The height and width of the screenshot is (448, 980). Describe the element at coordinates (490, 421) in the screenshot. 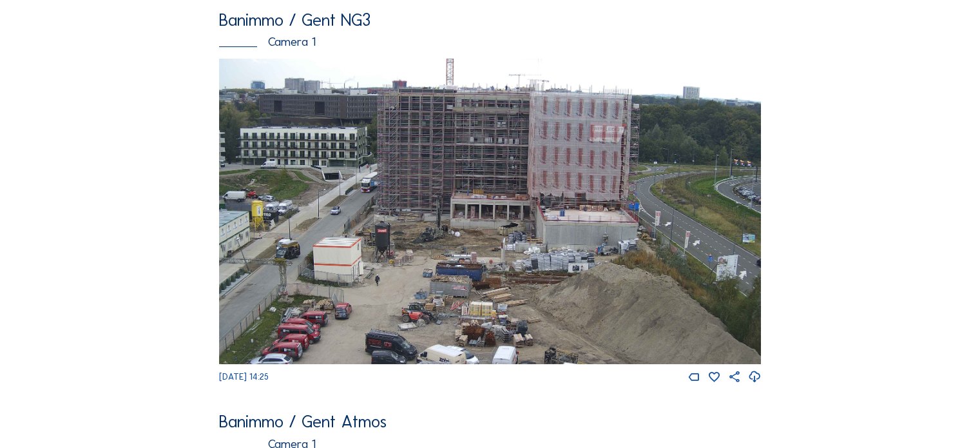

I see `div: Banimmo / Gent Atmos` at that location.